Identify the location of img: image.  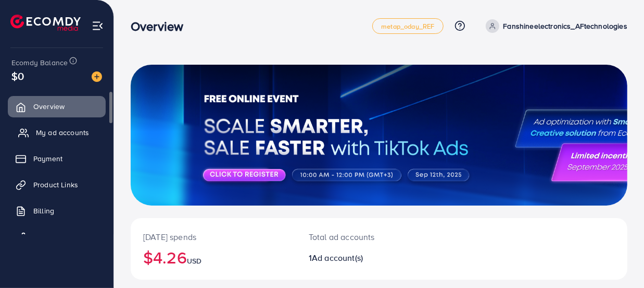
(97, 77).